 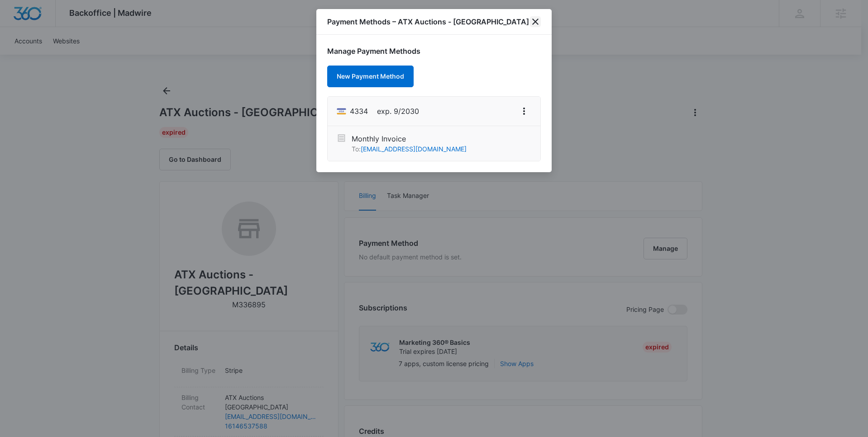 What do you see at coordinates (409, 149) in the screenshot?
I see `p: To:` at bounding box center [409, 149].